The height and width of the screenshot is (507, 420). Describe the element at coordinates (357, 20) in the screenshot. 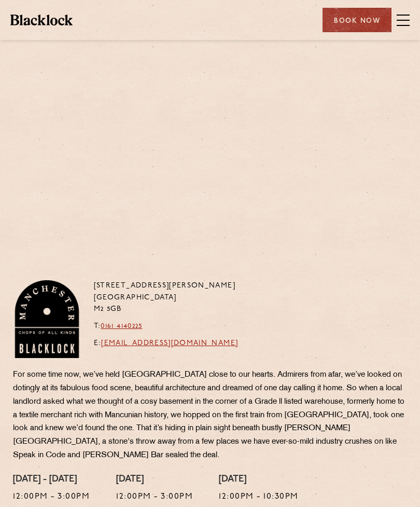

I see `div: Book Now` at that location.